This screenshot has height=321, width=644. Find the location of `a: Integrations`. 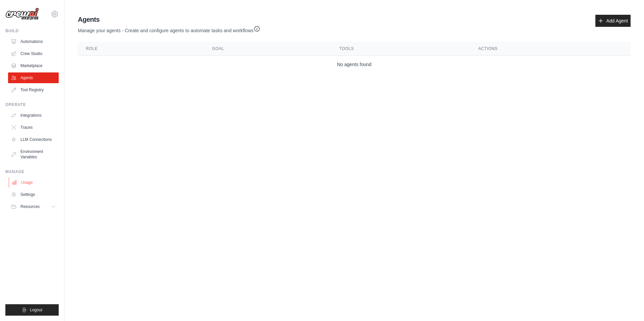

a: Integrations is located at coordinates (33, 115).